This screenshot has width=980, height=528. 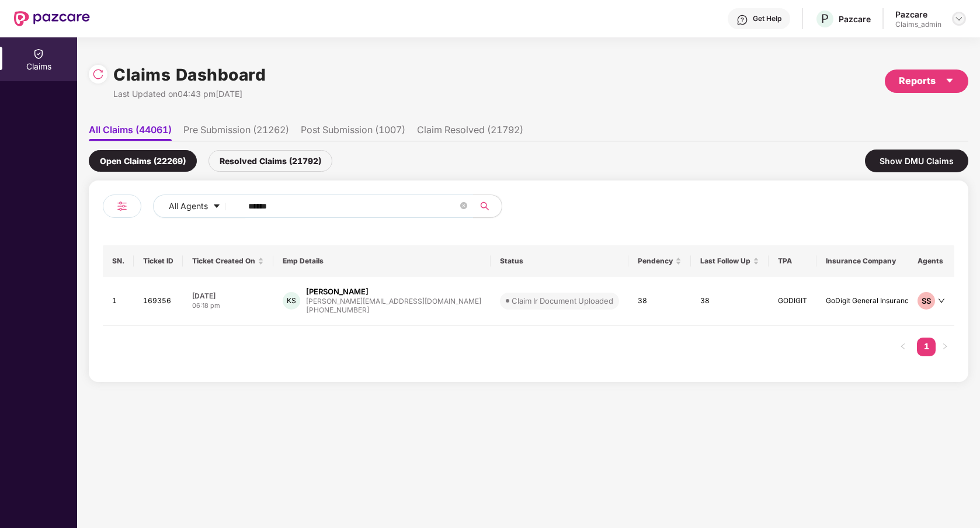 What do you see at coordinates (942, 300) in the screenshot?
I see `span: down` at bounding box center [942, 300].